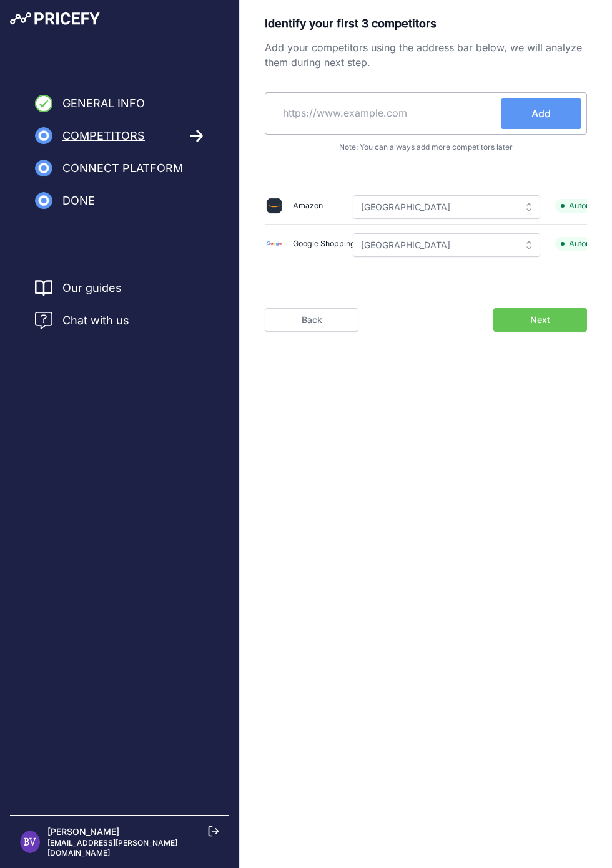 The width and height of the screenshot is (612, 868). I want to click on button: Add, so click(540, 114).